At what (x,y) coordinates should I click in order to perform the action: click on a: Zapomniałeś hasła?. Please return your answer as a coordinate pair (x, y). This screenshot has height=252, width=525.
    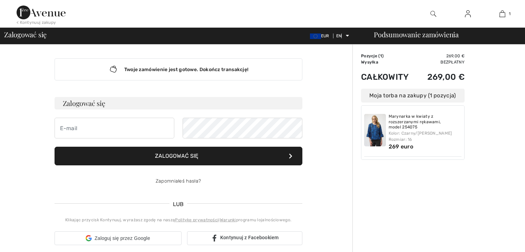
    Looking at the image, I should click on (178, 181).